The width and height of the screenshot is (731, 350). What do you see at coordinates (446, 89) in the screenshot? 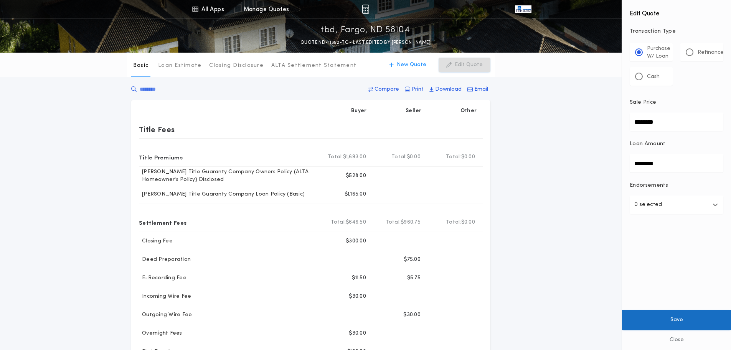
I see `button: Download` at bounding box center [446, 89].